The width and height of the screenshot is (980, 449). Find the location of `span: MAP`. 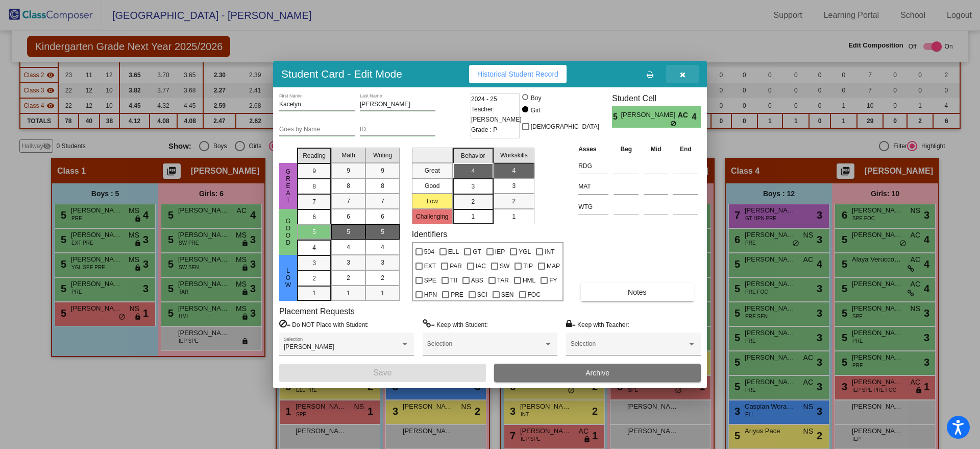

span: MAP is located at coordinates (553, 266).